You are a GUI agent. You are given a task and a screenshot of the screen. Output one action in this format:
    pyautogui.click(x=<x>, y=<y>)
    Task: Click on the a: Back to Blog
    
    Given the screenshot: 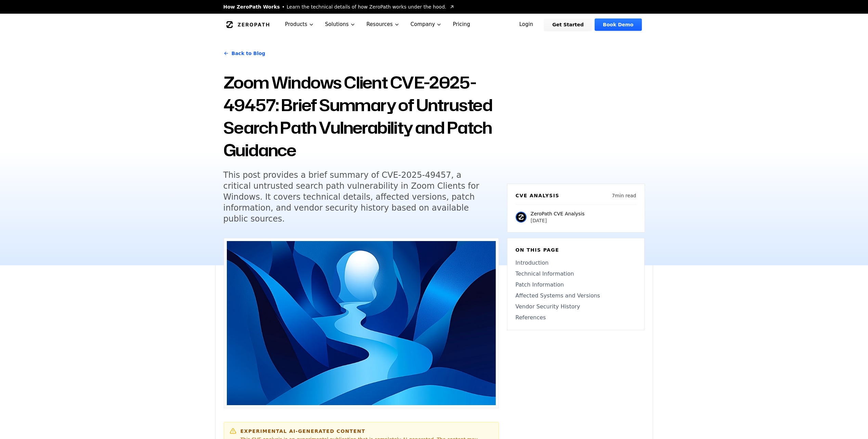 What is the action you would take?
    pyautogui.click(x=244, y=53)
    